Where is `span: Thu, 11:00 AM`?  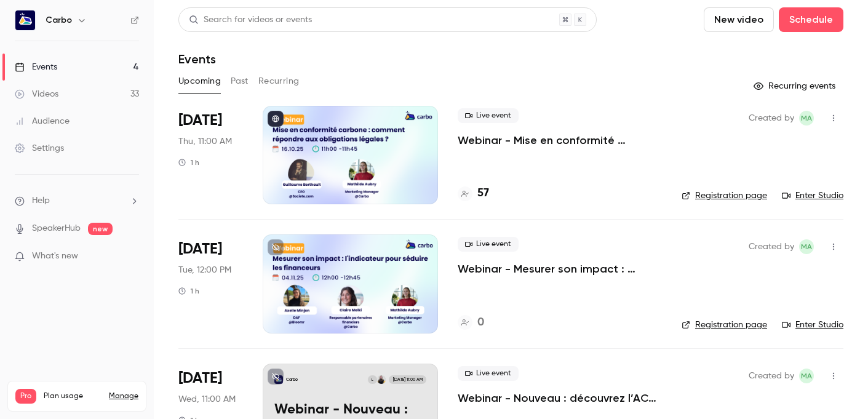
span: Thu, 11:00 AM is located at coordinates (205, 141).